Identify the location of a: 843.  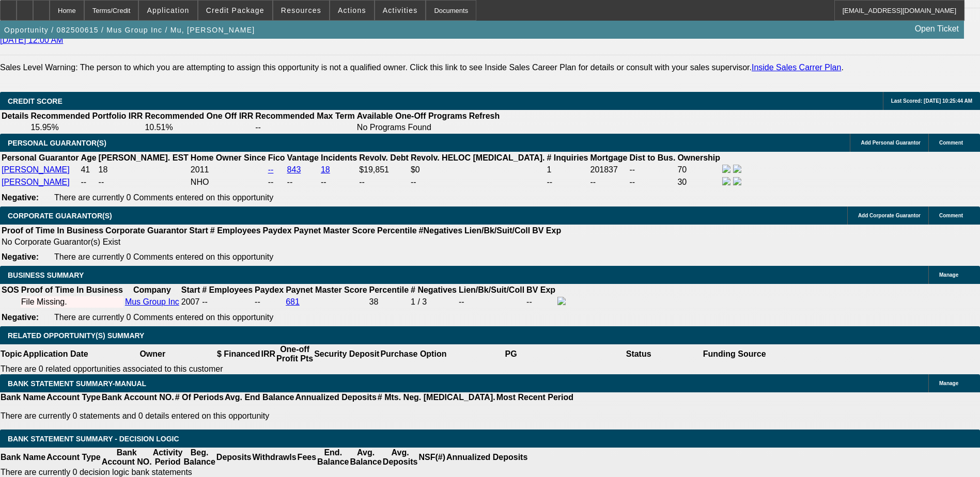
(294, 170).